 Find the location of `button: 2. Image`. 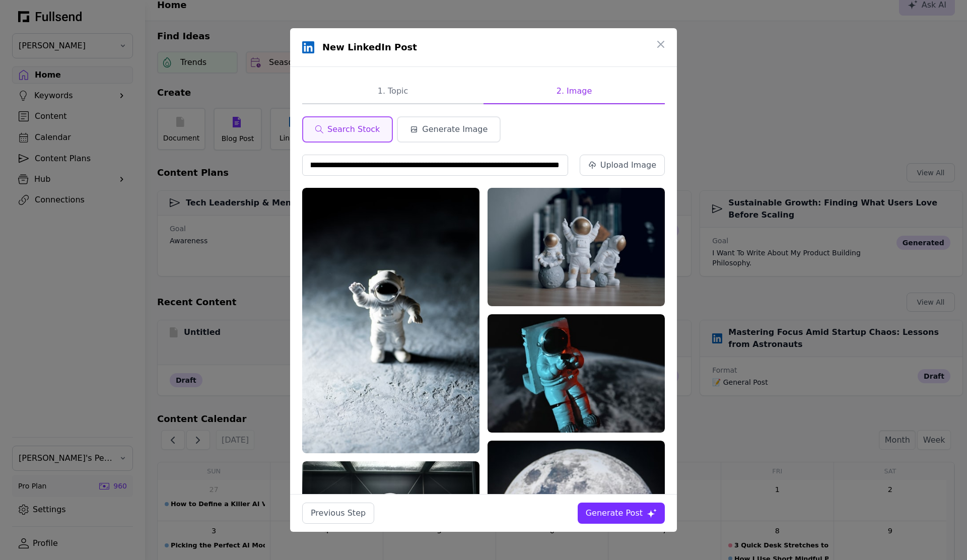

button: 2. Image is located at coordinates (574, 92).